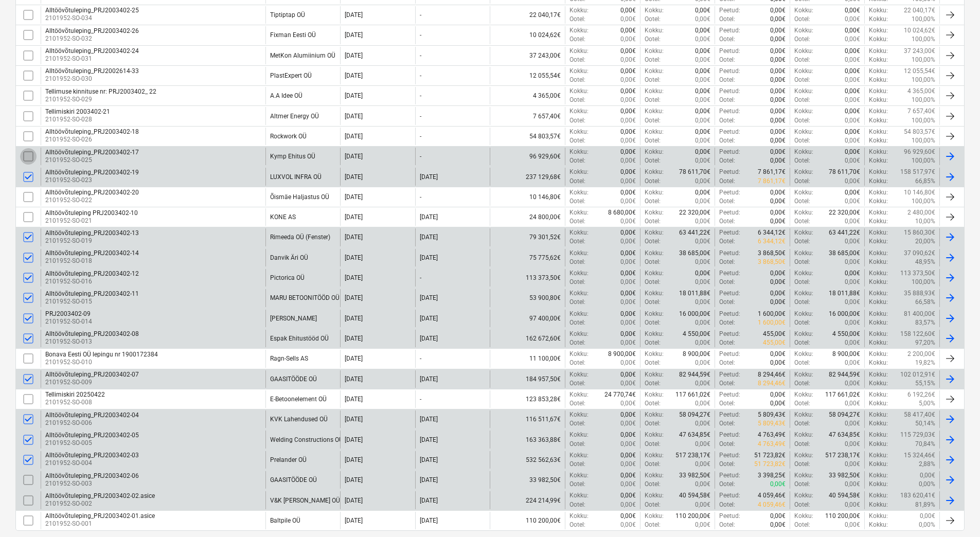 Image resolution: width=980 pixels, height=537 pixels. I want to click on div: Alltöövõtuleping PRJ2003402-10, so click(92, 213).